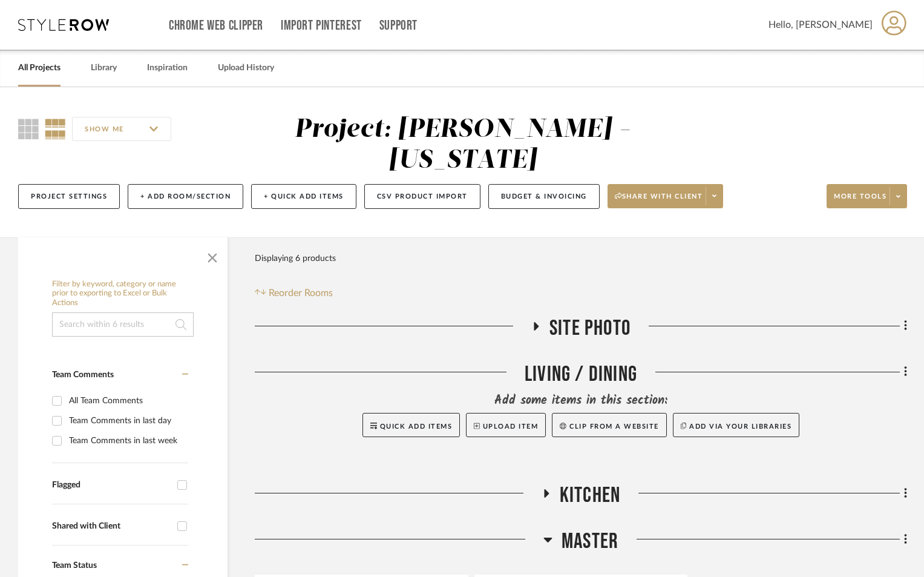 The height and width of the screenshot is (577, 924). I want to click on div: Flagged, so click(112, 484).